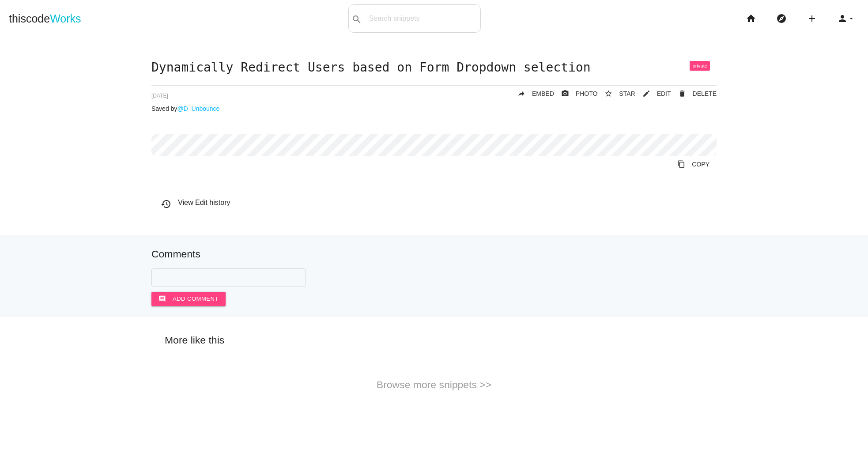 This screenshot has width=868, height=457. What do you see at coordinates (166, 204) in the screenshot?
I see `i: history` at bounding box center [166, 204].